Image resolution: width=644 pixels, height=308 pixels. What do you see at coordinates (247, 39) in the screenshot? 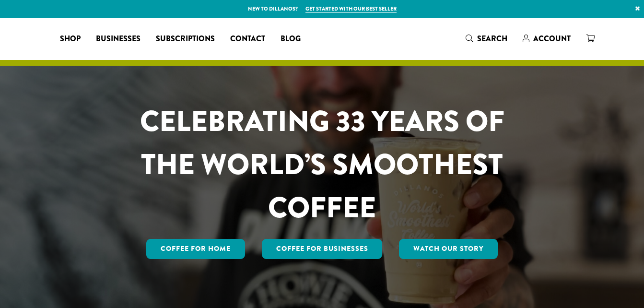
I see `span: Contact` at bounding box center [247, 39].